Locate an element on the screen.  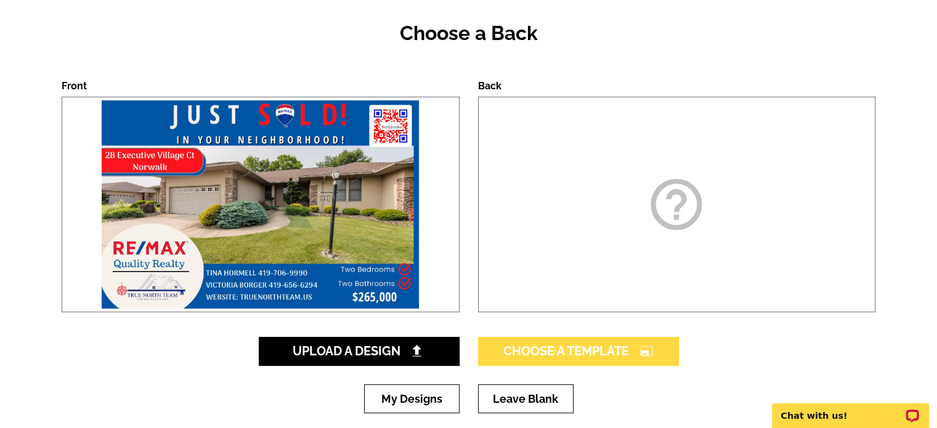
label: Front is located at coordinates (74, 86).